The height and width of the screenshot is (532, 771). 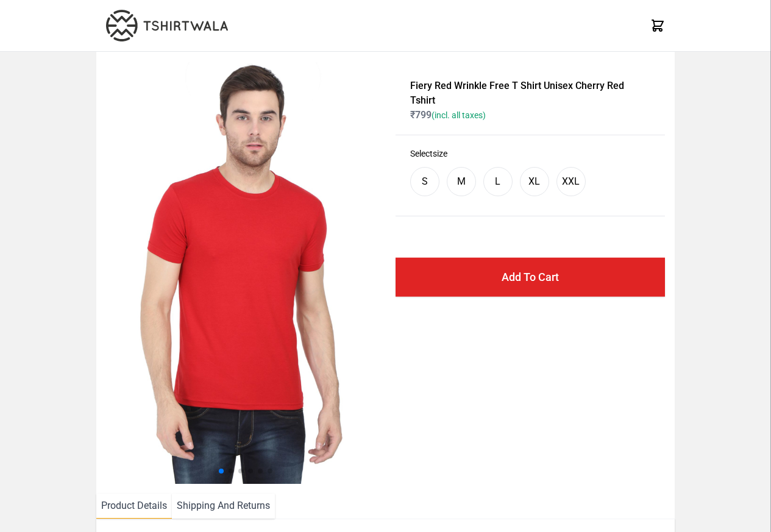 I want to click on li: Product Details, so click(x=134, y=507).